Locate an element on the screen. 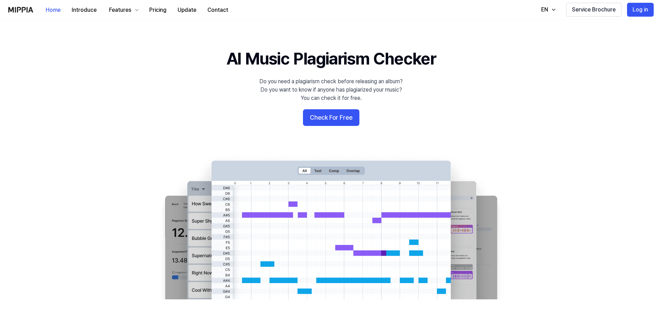 The height and width of the screenshot is (316, 662). button: Update is located at coordinates (187, 10).